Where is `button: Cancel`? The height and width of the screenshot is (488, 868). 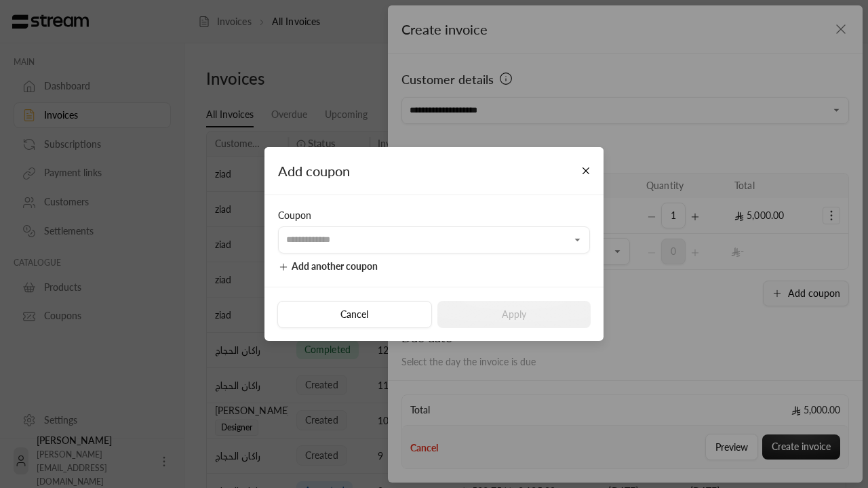 button: Cancel is located at coordinates (354, 314).